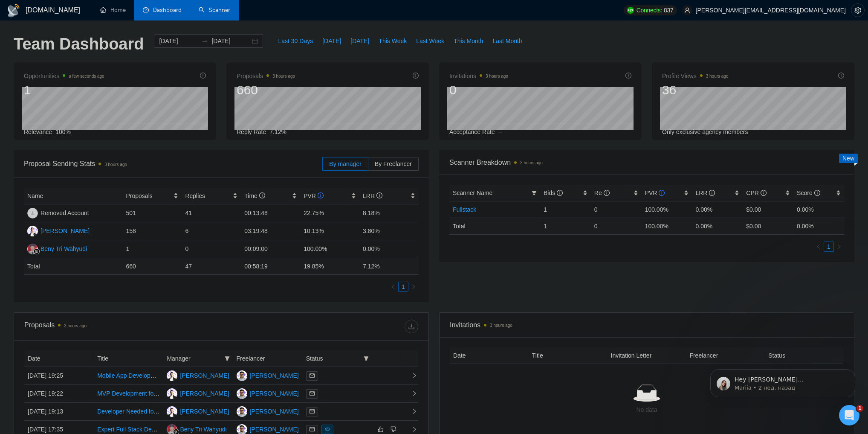 This screenshot has width=868, height=434. What do you see at coordinates (403, 286) in the screenshot?
I see `li: 1` at bounding box center [403, 286].